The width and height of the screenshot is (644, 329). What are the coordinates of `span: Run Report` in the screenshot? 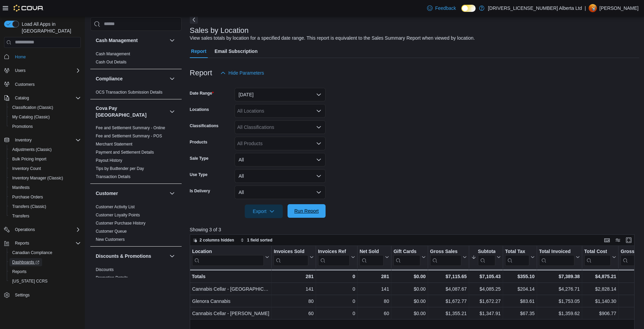 It's located at (306, 211).